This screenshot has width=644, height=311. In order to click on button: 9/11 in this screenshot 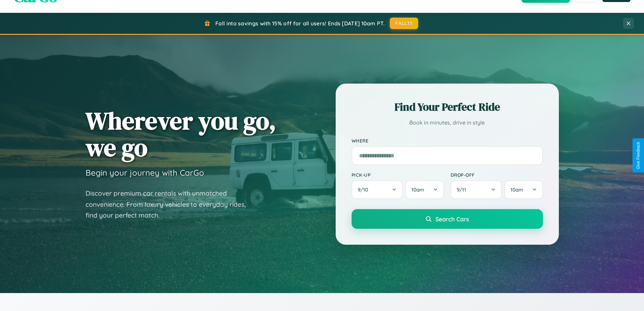, I will do `click(476, 189)`.